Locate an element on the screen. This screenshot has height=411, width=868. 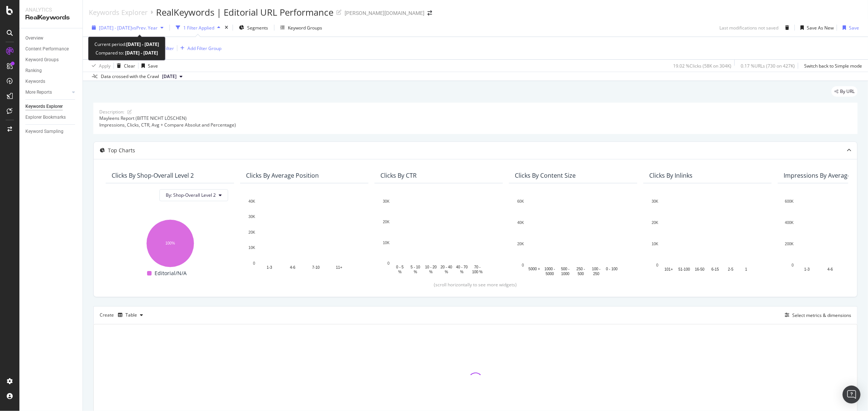
button: 1 Filter Applied is located at coordinates (198, 28).